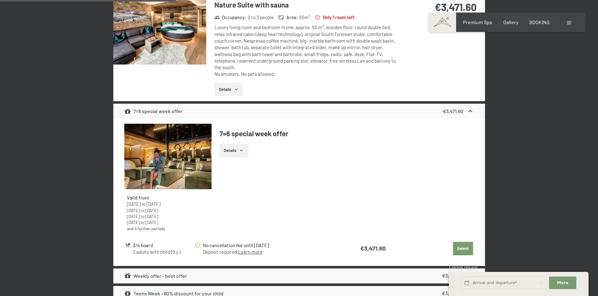 The height and width of the screenshot is (296, 598). What do you see at coordinates (151, 210) in the screenshot?
I see `time: 21/12/2025` at bounding box center [151, 210].